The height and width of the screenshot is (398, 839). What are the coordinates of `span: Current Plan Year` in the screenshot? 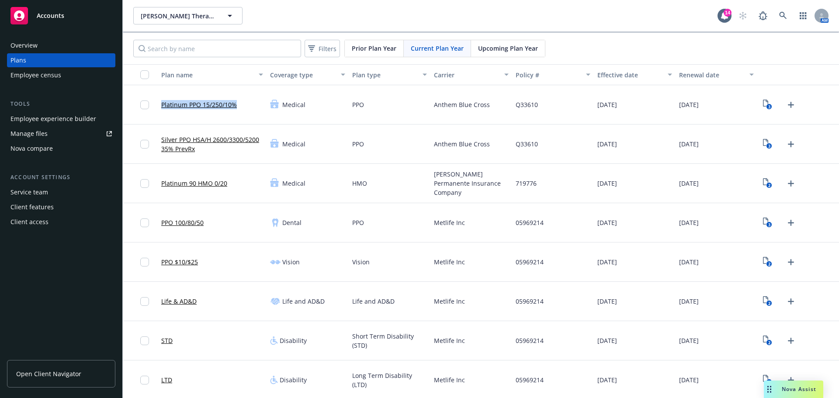 It's located at (437, 48).